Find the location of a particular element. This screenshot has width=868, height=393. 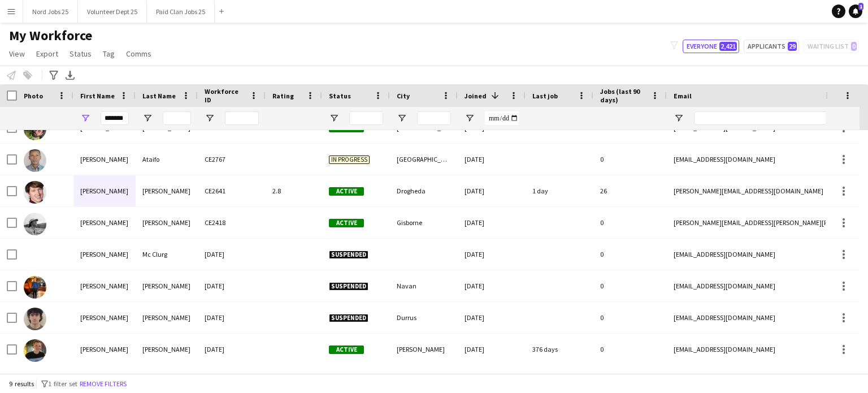

span: Status is located at coordinates (80, 54).